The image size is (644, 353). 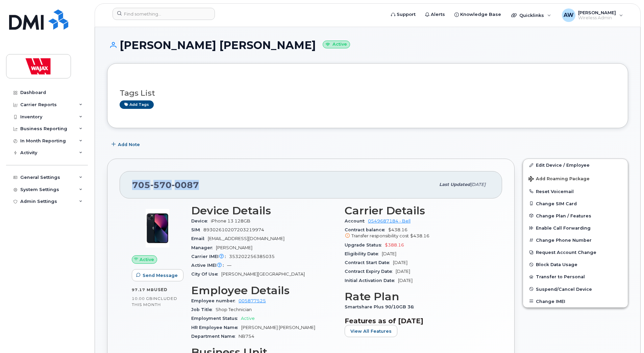 I want to click on span: 705, so click(x=165, y=185).